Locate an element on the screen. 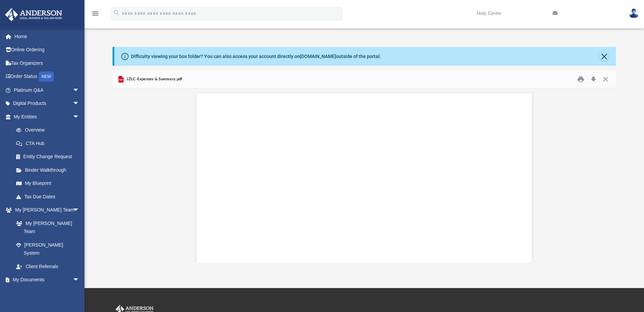 The width and height of the screenshot is (644, 312). a: CTA Hub is located at coordinates (49, 143).